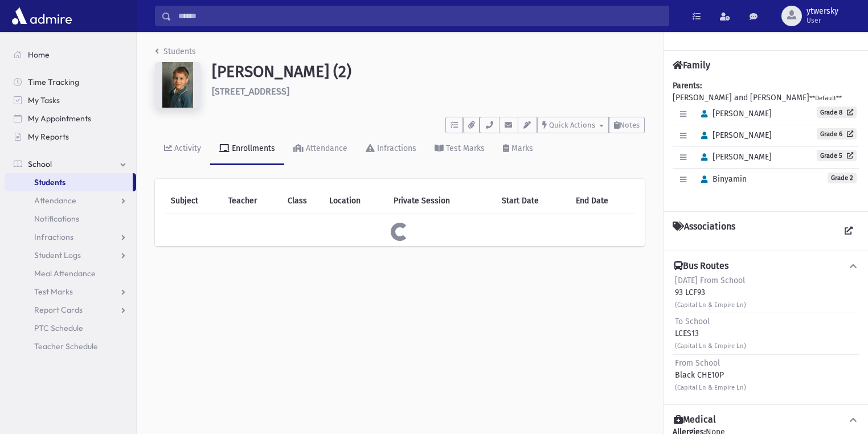  I want to click on span: Time Tracking, so click(53, 82).